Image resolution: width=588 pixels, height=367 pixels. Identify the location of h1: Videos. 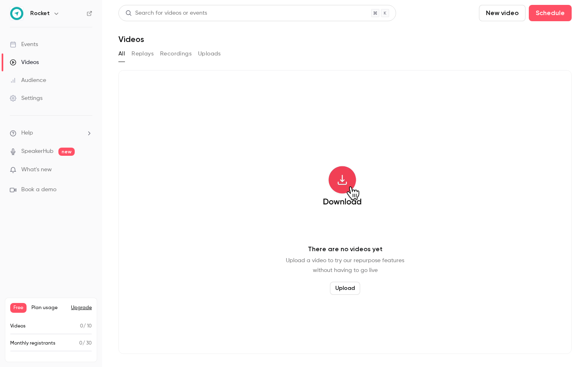
(131, 39).